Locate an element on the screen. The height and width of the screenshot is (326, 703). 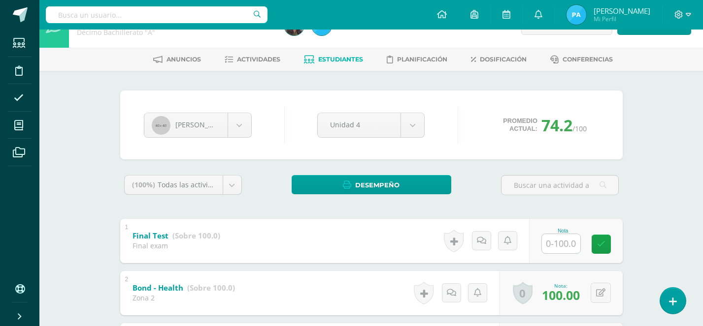
span: /100 is located at coordinates (579, 129).